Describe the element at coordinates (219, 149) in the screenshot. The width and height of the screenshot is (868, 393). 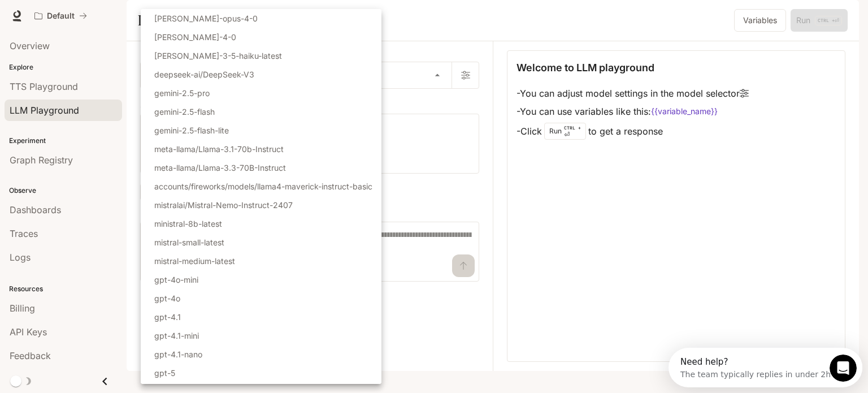
I see `p: meta-llama/Llama-3.1-70b-Instruct` at that location.